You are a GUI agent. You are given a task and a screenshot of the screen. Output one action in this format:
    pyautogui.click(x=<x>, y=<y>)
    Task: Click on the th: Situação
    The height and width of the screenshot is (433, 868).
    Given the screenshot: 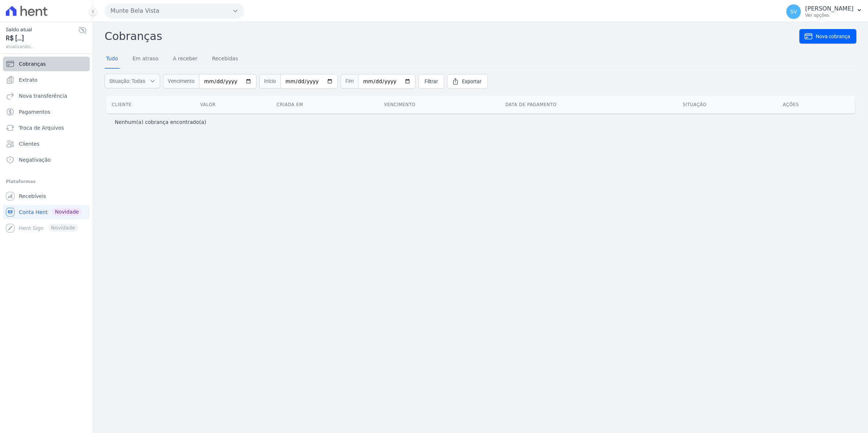 What is the action you would take?
    pyautogui.click(x=727, y=104)
    